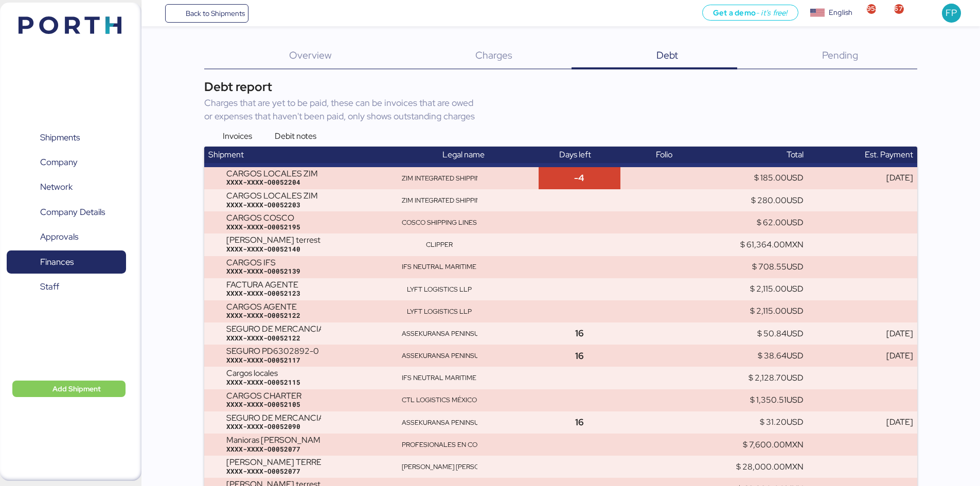  I want to click on span: Legal name, so click(463, 154).